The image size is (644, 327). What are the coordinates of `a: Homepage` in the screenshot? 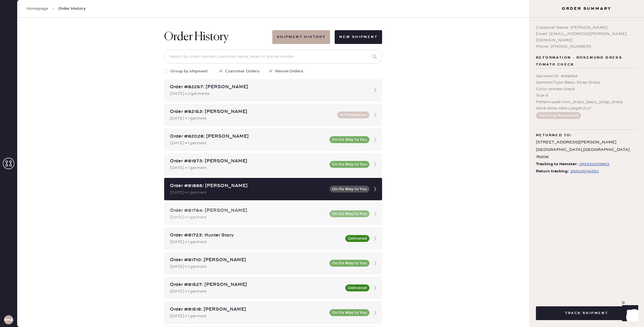 It's located at (37, 9).